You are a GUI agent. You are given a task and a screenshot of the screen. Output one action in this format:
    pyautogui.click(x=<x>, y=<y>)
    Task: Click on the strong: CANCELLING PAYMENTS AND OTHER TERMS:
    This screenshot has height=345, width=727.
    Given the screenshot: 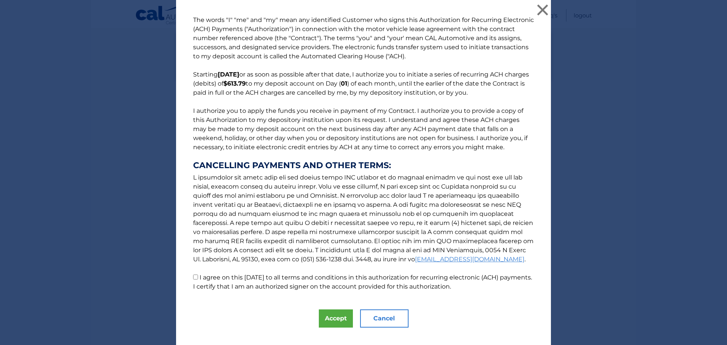 What is the action you would take?
    pyautogui.click(x=363, y=165)
    